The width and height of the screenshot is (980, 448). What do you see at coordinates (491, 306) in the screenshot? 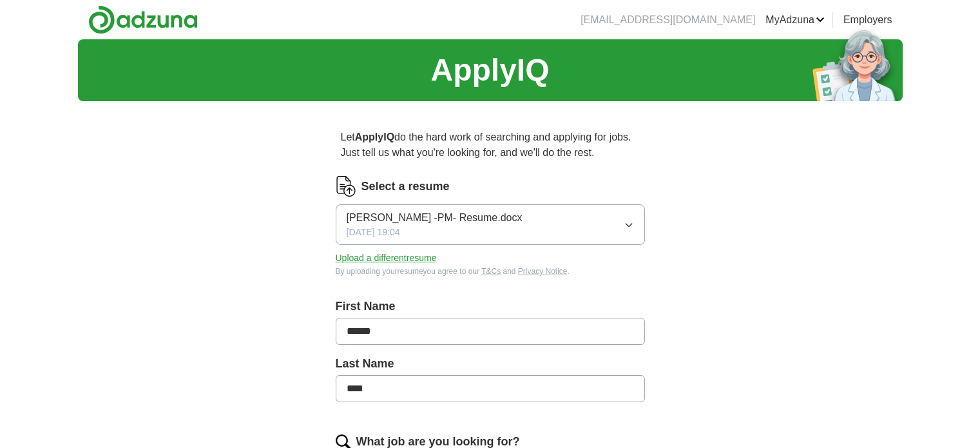
I see `label: First Name` at bounding box center [491, 306].